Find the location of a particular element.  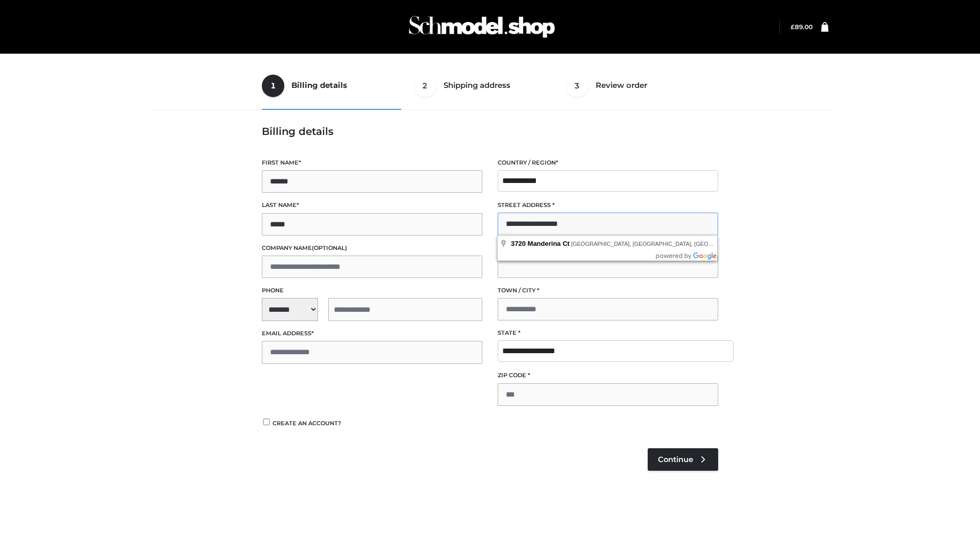

span: 3720 is located at coordinates (518, 243).